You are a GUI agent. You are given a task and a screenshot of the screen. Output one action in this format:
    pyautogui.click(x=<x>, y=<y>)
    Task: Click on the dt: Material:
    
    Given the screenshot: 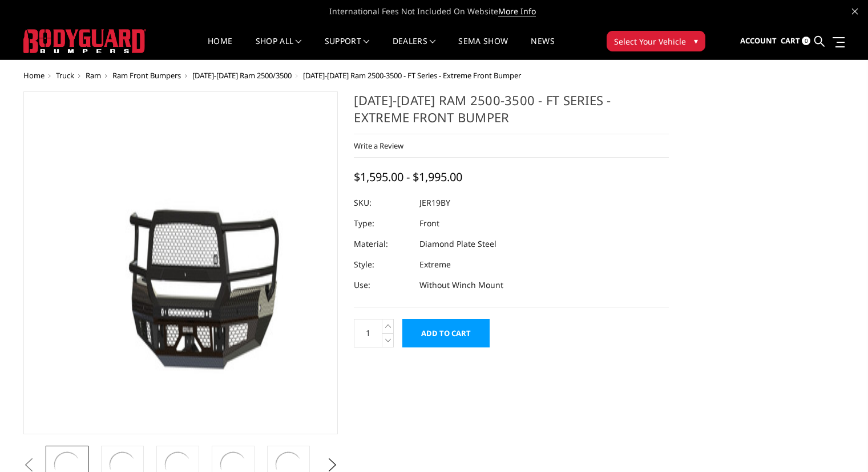 What is the action you would take?
    pyautogui.click(x=382, y=243)
    